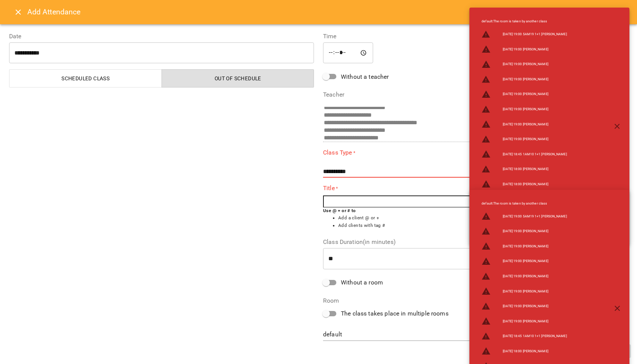 Image resolution: width=637 pixels, height=364 pixels. What do you see at coordinates (475, 36) in the screenshot?
I see `label: Time` at bounding box center [475, 36].